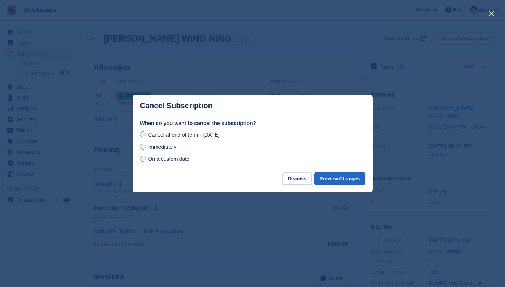 The width and height of the screenshot is (505, 287). What do you see at coordinates (176, 106) in the screenshot?
I see `p: Cancel Subscription` at bounding box center [176, 106].